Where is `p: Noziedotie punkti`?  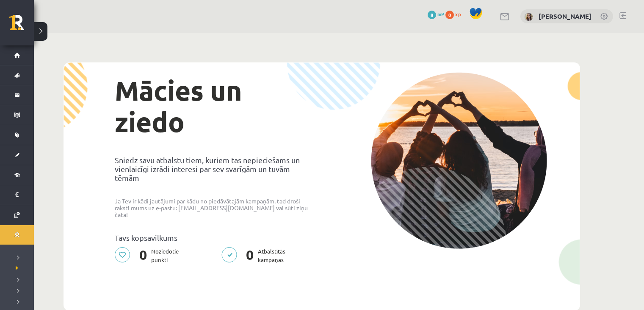 p: Noziedotie punkti is located at coordinates (149, 255).